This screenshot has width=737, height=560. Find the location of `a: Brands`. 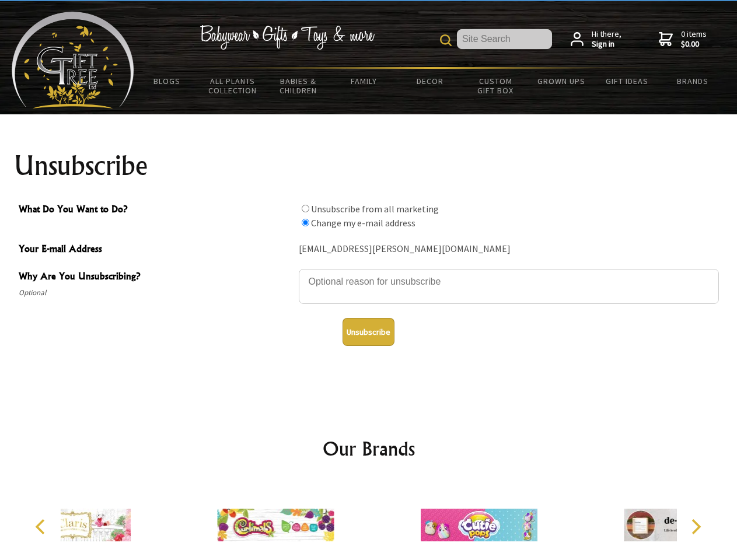

a: Brands is located at coordinates (693, 81).